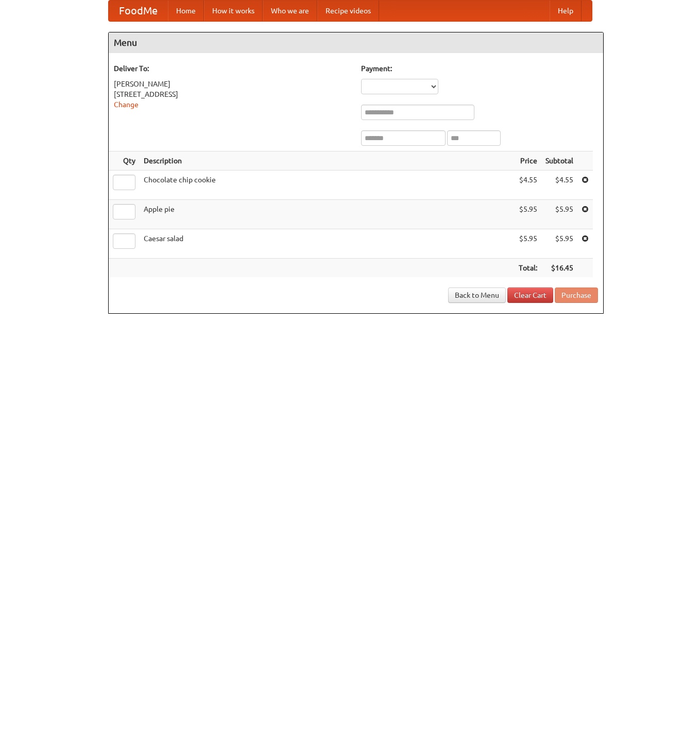 The width and height of the screenshot is (700, 729). I want to click on th: $16.45, so click(559, 268).